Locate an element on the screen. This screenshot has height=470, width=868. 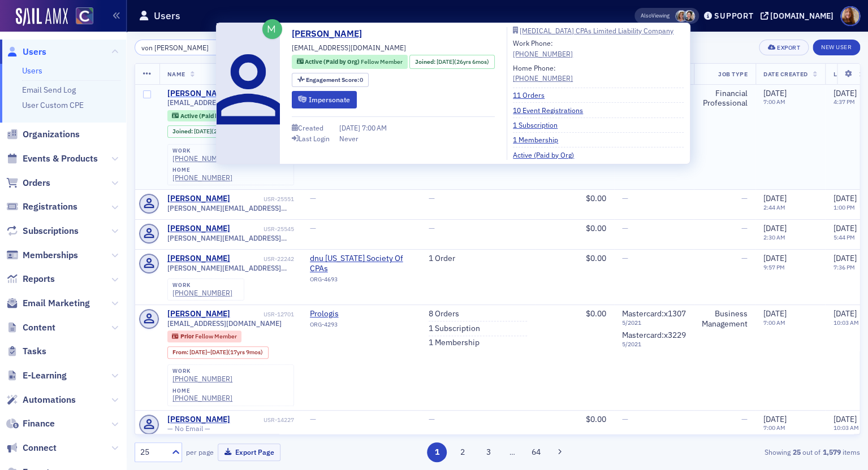
button: Impersonate is located at coordinates (324, 100).